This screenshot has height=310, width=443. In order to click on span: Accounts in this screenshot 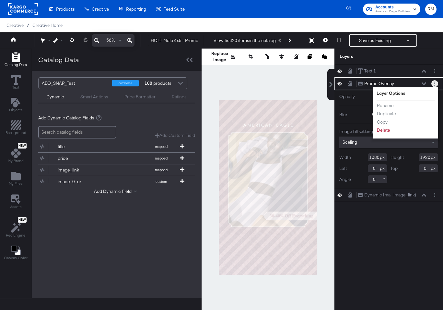, I will do `click(393, 7)`.